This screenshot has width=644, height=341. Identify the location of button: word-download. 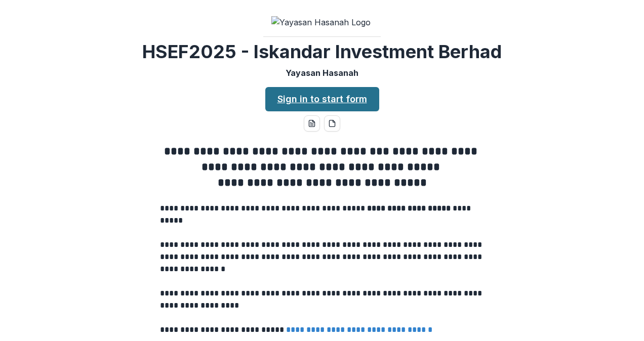
(312, 123).